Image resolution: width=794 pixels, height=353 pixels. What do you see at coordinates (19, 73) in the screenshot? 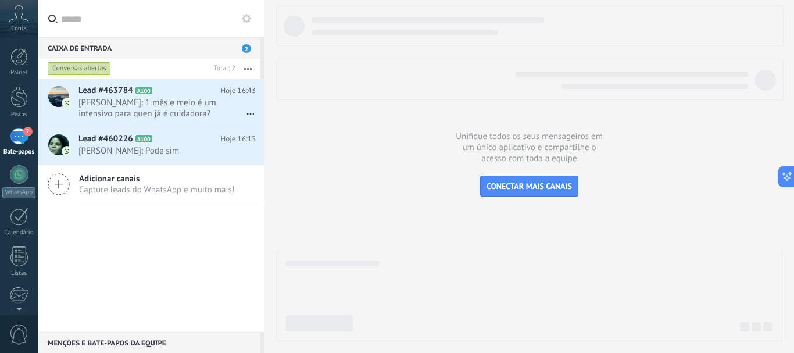
I see `font: Painel` at bounding box center [19, 73].